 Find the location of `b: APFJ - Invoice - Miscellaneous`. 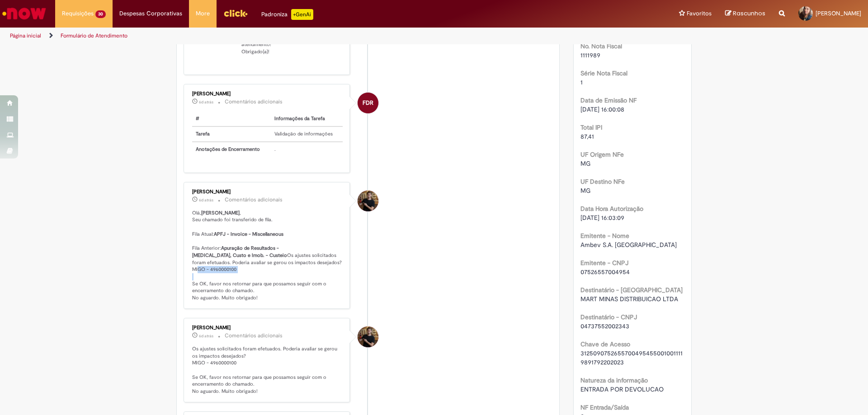

b: APFJ - Invoice - Miscellaneous is located at coordinates (248, 234).